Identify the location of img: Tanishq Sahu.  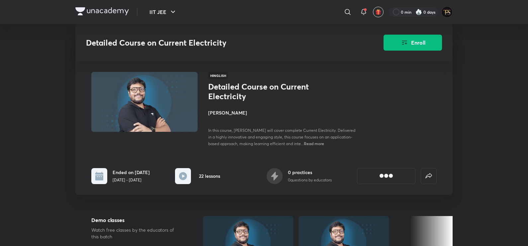
(447, 12).